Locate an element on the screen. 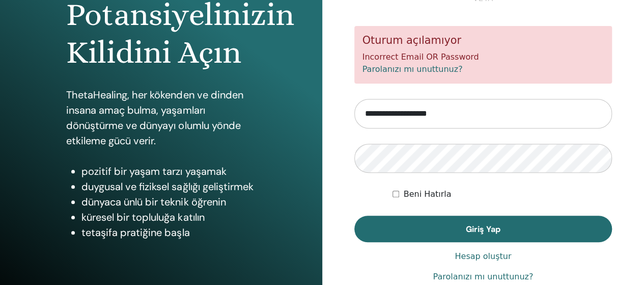  li: dünyaca ünlü bir teknik öğrenin is located at coordinates (169, 202).